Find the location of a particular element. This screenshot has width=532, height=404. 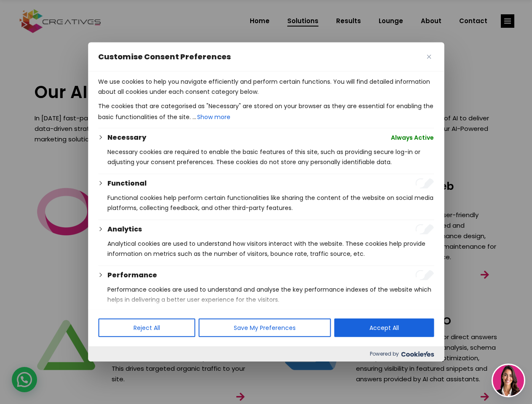

input: Enable Performance is located at coordinates (424, 276).